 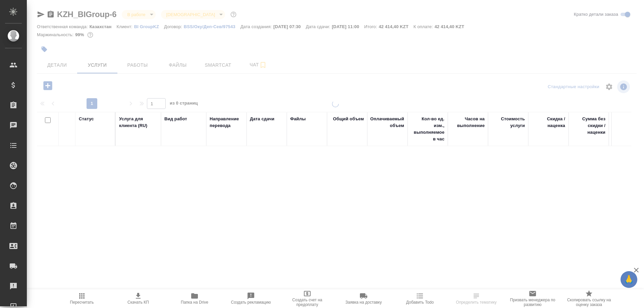 I want to click on div: Услуга для клиента (RU), so click(x=138, y=122).